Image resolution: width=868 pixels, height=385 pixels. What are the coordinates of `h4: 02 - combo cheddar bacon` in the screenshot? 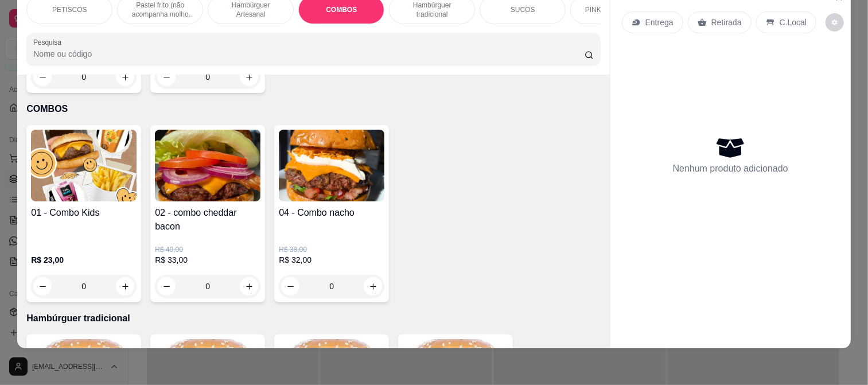 It's located at (208, 220).